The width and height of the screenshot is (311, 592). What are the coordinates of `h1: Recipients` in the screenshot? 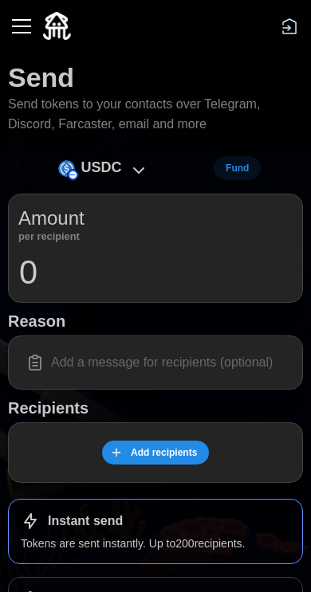 It's located at (155, 408).